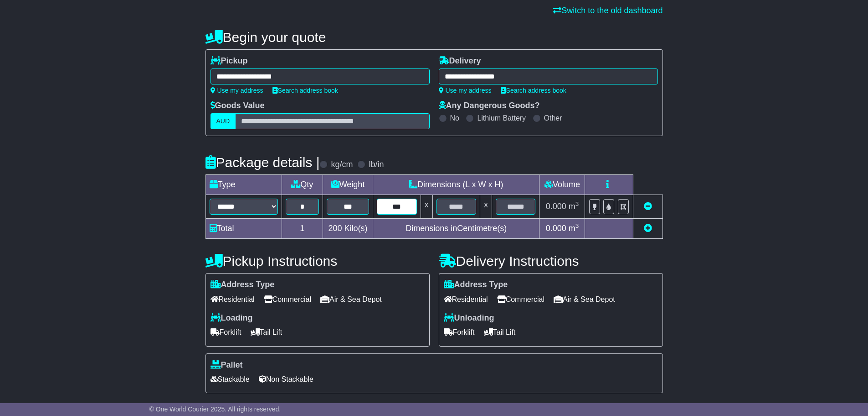 This screenshot has width=868, height=416. Describe the element at coordinates (262, 162) in the screenshot. I see `h4: Package details |` at that location.